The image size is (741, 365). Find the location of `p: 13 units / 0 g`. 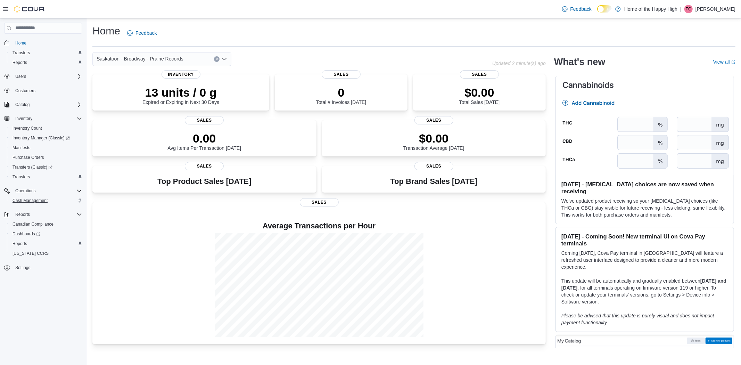

p: 13 units / 0 g is located at coordinates (181, 92).